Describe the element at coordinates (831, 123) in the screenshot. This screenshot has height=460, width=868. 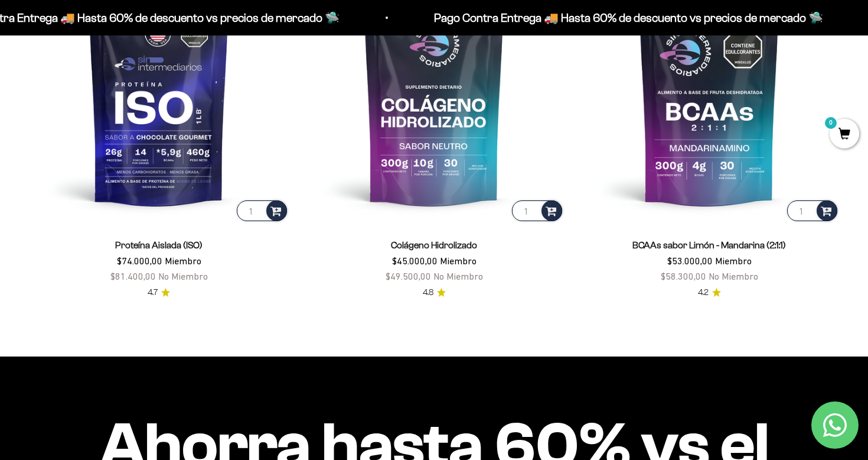
I see `mark: 0` at that location.